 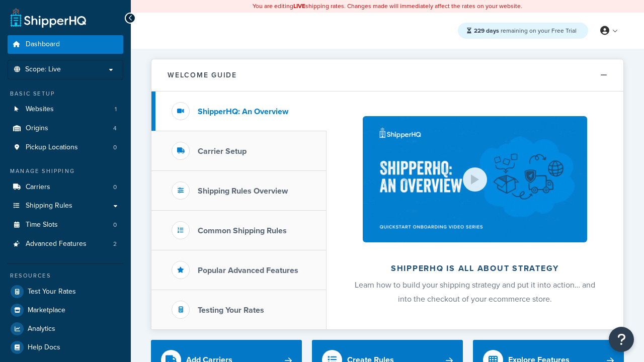 I want to click on img: ShipperHQ is all about strategy, so click(x=475, y=179).